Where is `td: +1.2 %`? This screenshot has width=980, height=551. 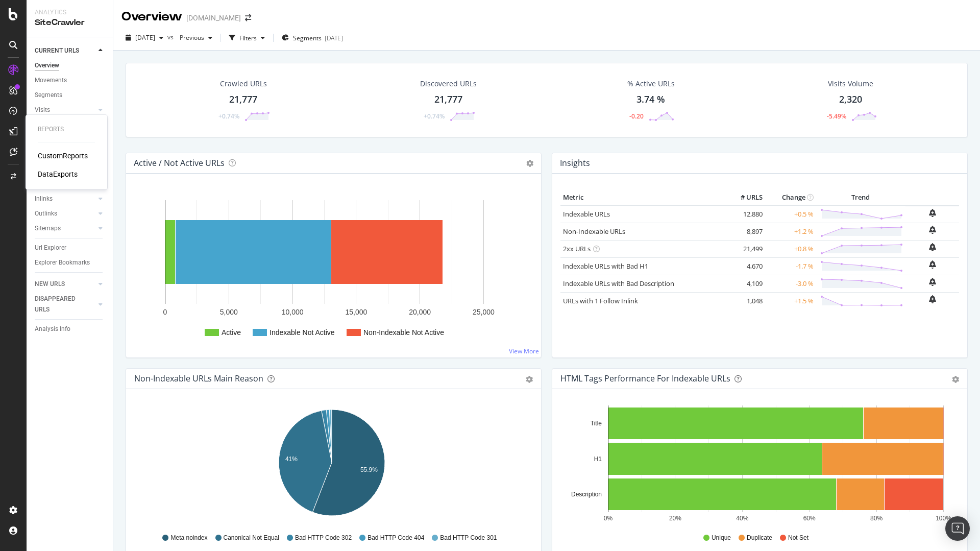
td: +1.2 % is located at coordinates (791, 231).